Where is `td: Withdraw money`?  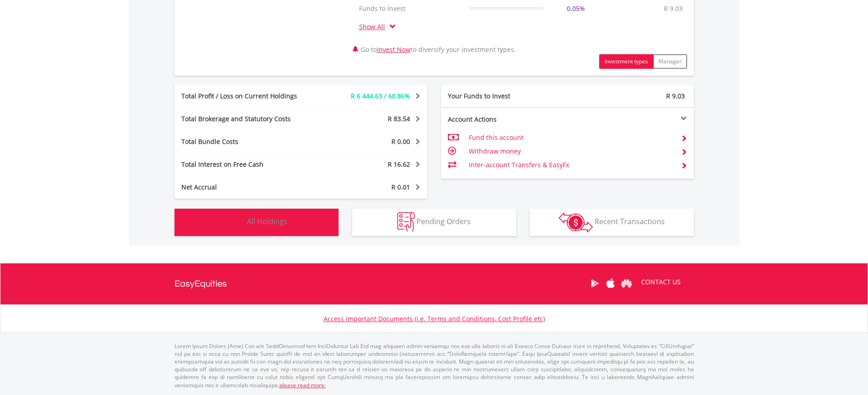 td: Withdraw money is located at coordinates (571, 152).